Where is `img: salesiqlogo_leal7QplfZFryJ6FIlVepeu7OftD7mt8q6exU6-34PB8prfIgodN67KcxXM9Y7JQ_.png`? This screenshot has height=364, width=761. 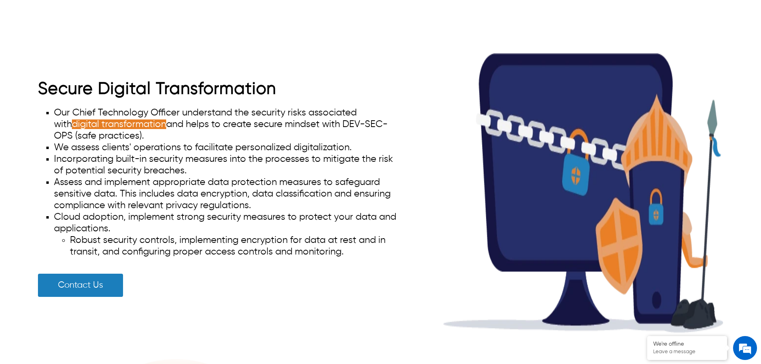
img: salesiqlogo_leal7QplfZFryJ6FIlVepeu7OftD7mt8q6exU6-34PB8prfIgodN67KcxXM9Y7JQ_.png is located at coordinates (58, 212).